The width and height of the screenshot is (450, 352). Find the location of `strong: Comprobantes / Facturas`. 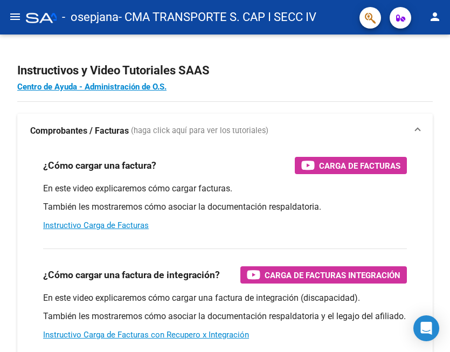

strong: Comprobantes / Facturas is located at coordinates (79, 131).